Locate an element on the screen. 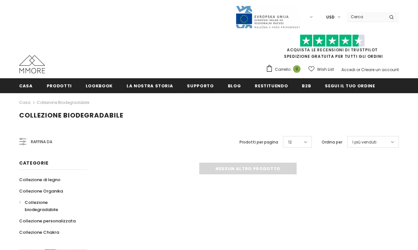 This screenshot has height=250, width=418. a: Prodotti is located at coordinates (59, 85).